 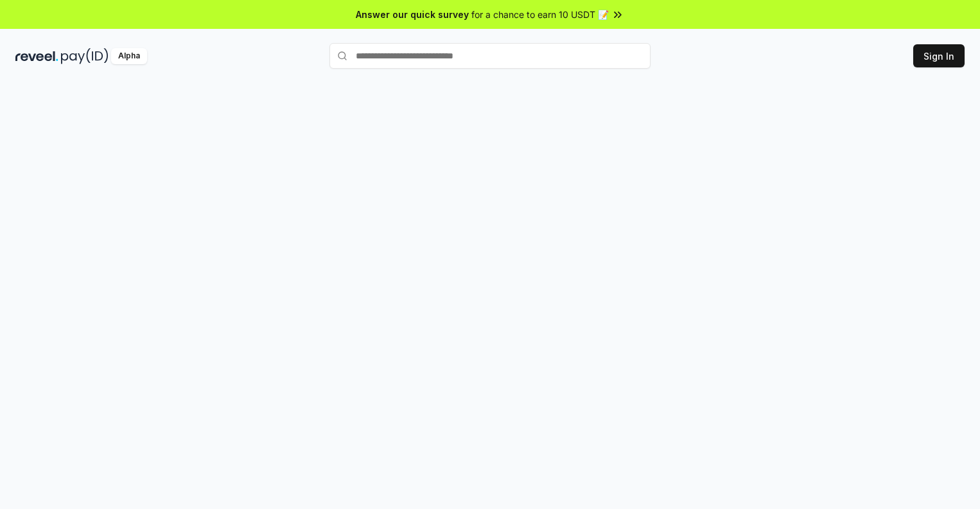 What do you see at coordinates (940, 56) in the screenshot?
I see `button: Sign In` at bounding box center [940, 56].